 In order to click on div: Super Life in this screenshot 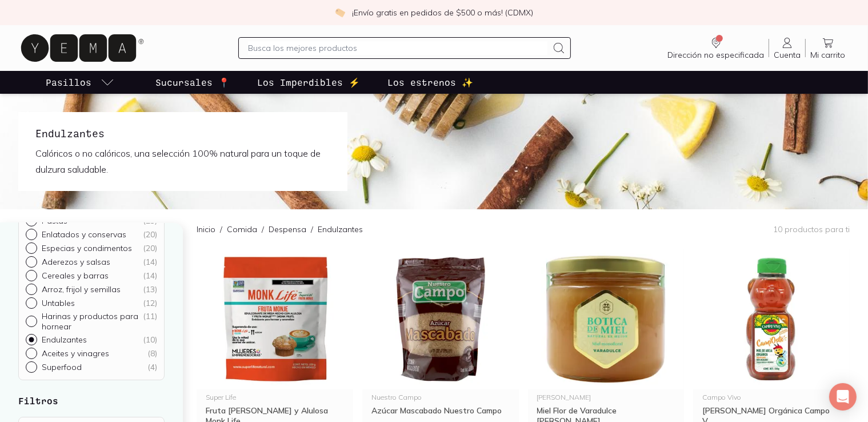, I will do `click(275, 397)`.